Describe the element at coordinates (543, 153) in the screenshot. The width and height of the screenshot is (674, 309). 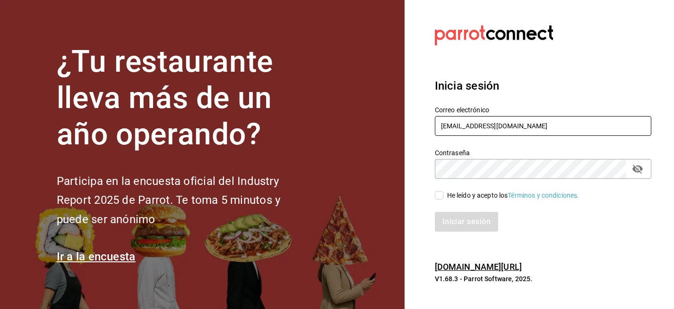
I see `label: Contraseña` at that location.